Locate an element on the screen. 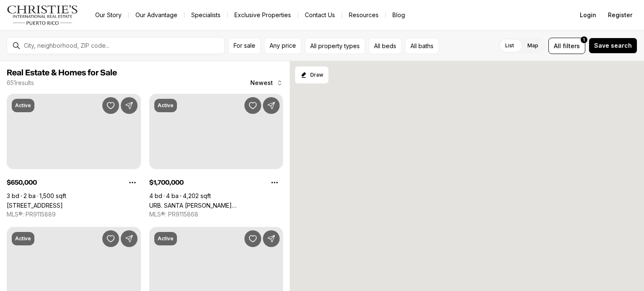  span: All is located at coordinates (557, 46).